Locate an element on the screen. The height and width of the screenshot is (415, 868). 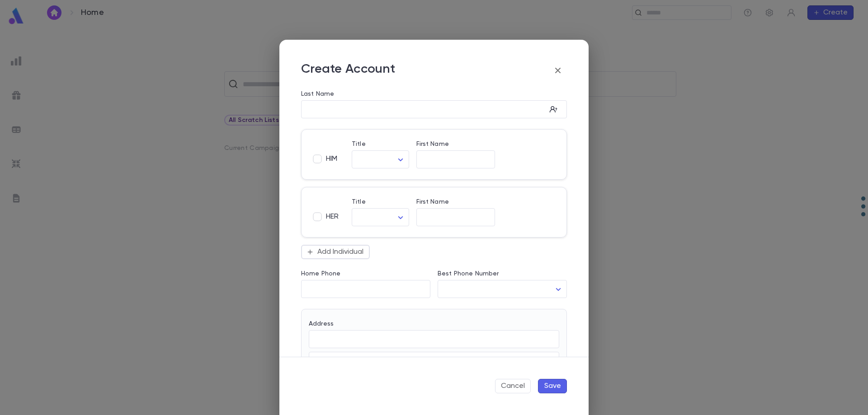
span: HIM is located at coordinates (331, 159).